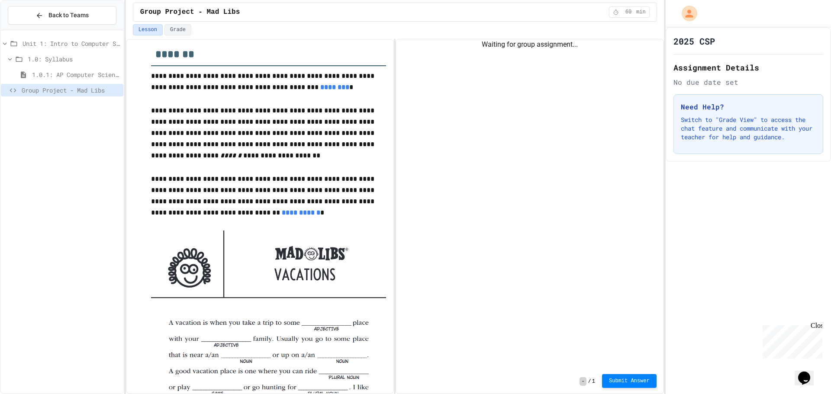 The image size is (831, 394). I want to click on h3: Need Help?, so click(748, 107).